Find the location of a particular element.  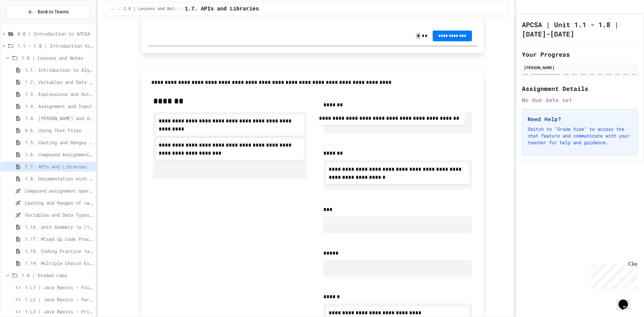

span: 1.6. Compound Assignment Operators is located at coordinates (59, 154).